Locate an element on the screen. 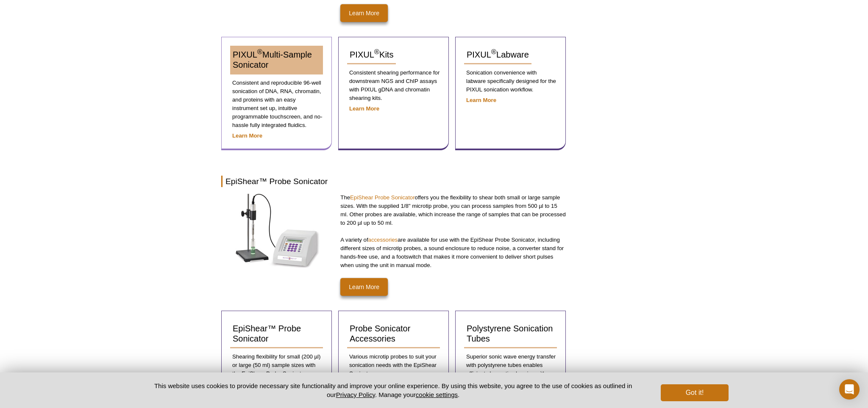  button: Got it! is located at coordinates (695, 393).